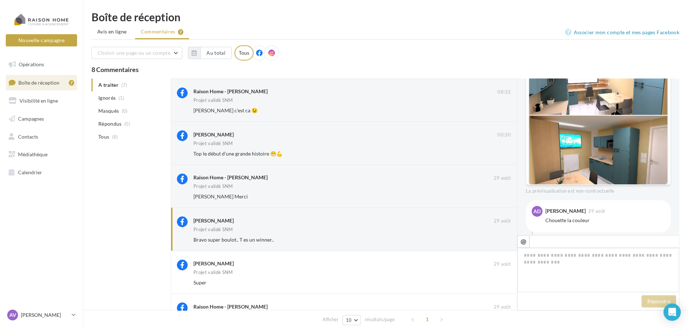 Image resolution: width=688 pixels, height=328 pixels. What do you see at coordinates (238, 154) in the screenshot?
I see `span: Top le début d’une grande histoire 😁💪` at bounding box center [238, 154].